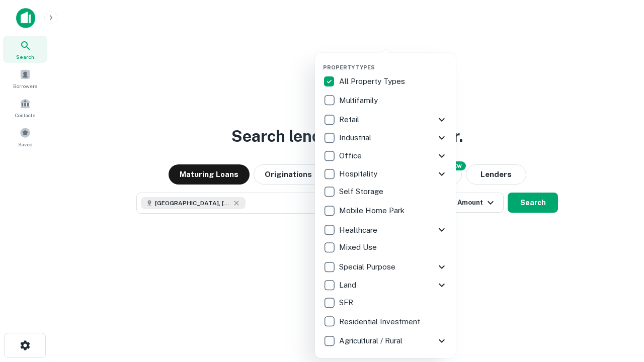 This screenshot has width=644, height=362. What do you see at coordinates (348, 285) in the screenshot?
I see `p: Land` at bounding box center [348, 285].